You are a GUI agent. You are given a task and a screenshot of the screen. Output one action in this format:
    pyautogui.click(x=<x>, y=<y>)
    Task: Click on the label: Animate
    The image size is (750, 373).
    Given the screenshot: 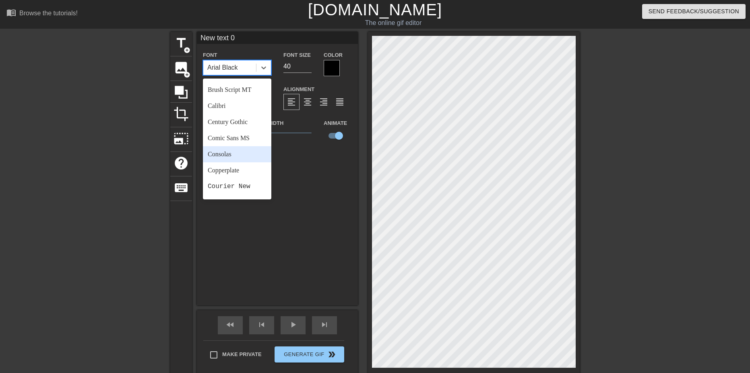 What is the action you would take?
    pyautogui.click(x=335, y=123)
    